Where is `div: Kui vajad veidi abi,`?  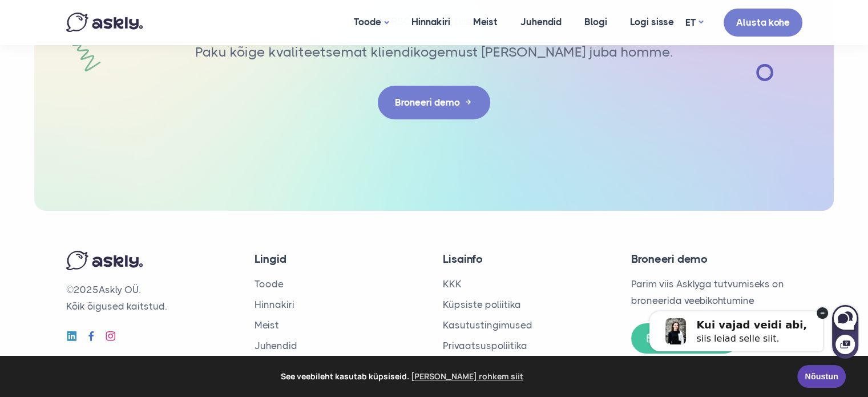 div: Kui vajad veidi abi, is located at coordinates (127, 35).